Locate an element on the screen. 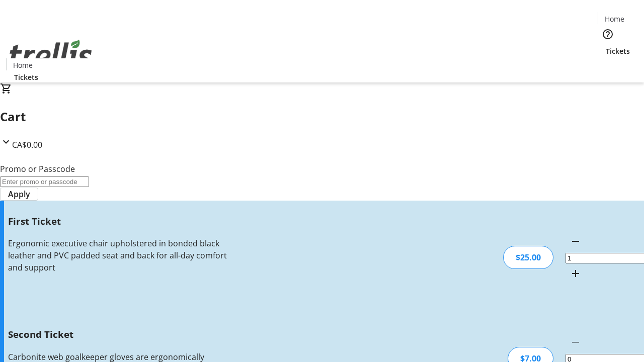  button: Decrement by one is located at coordinates (576, 241).